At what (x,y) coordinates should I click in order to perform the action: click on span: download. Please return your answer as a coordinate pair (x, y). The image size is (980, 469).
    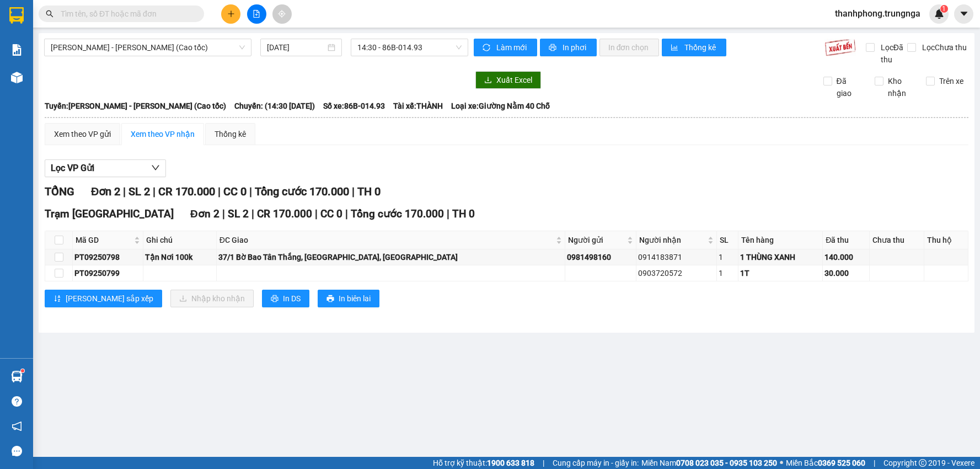
    Looking at the image, I should click on (488, 81).